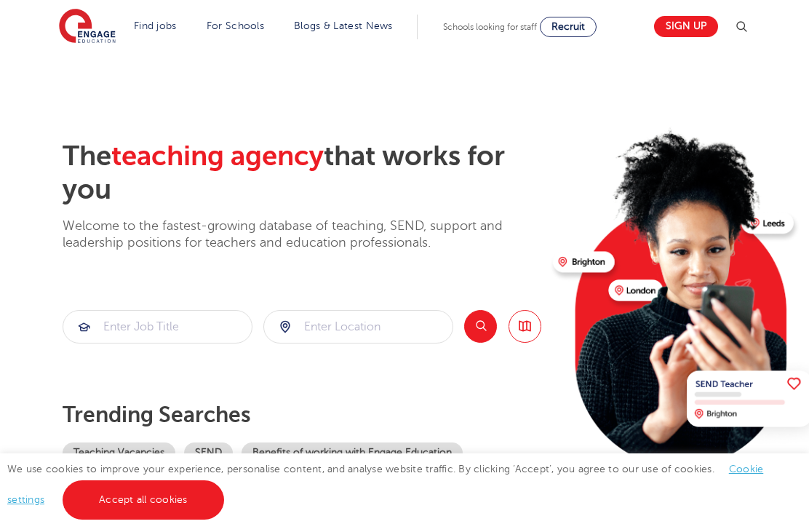 The width and height of the screenshot is (809, 532). What do you see at coordinates (343, 26) in the screenshot?
I see `a: Blogs & Latest News` at bounding box center [343, 26].